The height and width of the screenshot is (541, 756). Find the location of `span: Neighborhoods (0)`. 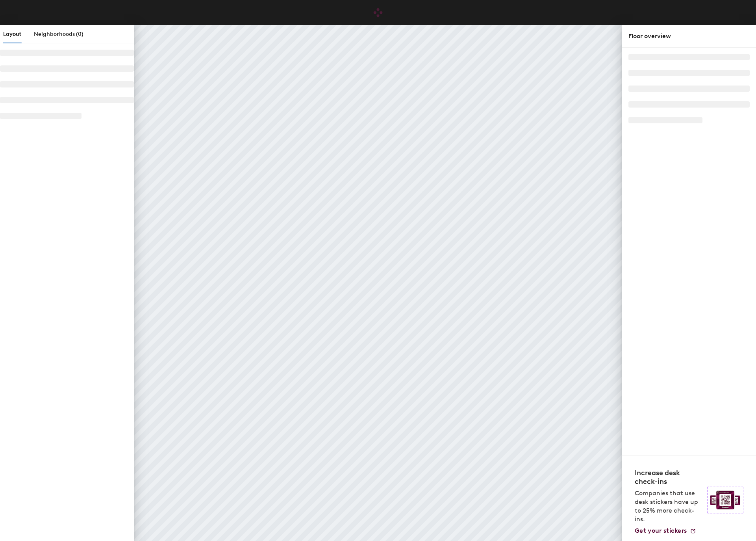

span: Neighborhoods (0) is located at coordinates (59, 34).